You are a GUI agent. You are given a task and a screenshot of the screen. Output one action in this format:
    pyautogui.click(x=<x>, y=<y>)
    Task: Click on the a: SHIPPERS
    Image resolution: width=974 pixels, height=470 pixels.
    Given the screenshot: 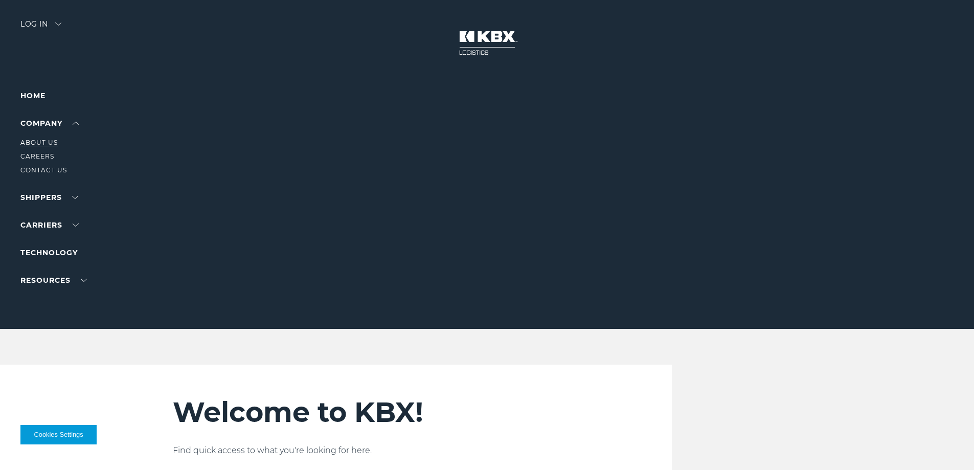 What is the action you would take?
    pyautogui.click(x=49, y=197)
    